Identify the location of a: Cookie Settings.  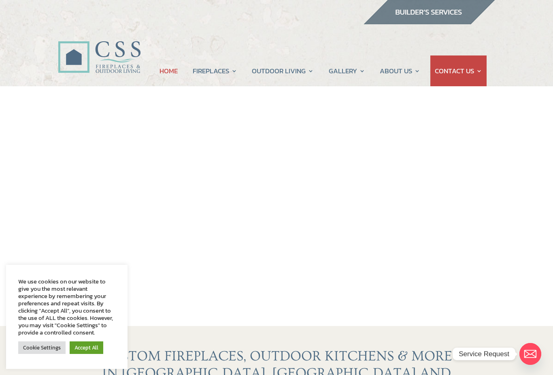
(42, 347).